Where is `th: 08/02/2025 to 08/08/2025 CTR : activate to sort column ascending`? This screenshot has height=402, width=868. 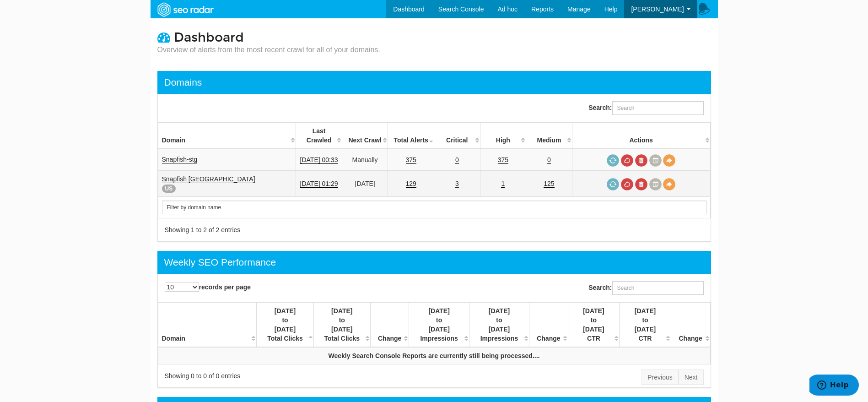 th: 08/02/2025 to 08/08/2025 CTR : activate to sort column ascending is located at coordinates (593, 325).